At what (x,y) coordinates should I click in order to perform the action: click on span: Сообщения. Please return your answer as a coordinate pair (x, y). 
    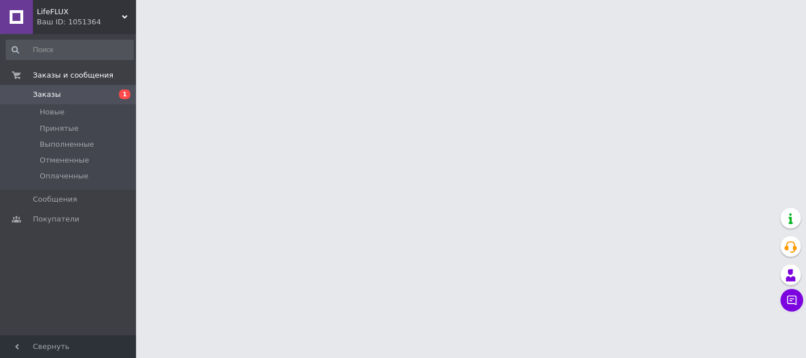
    Looking at the image, I should click on (55, 199).